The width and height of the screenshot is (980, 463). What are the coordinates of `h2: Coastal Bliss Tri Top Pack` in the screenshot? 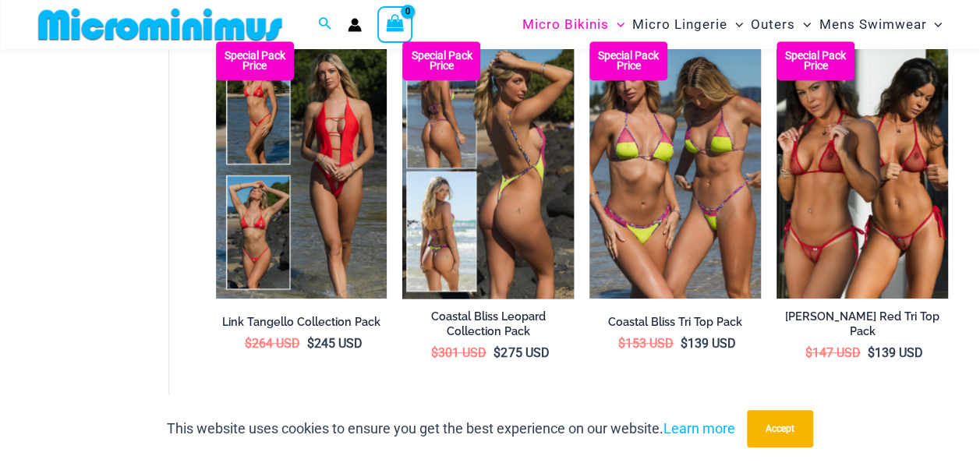 It's located at (675, 322).